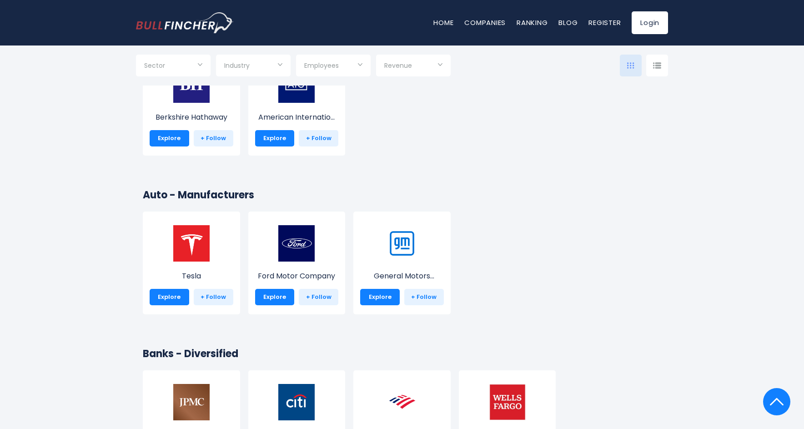  Describe the element at coordinates (402, 195) in the screenshot. I see `h2: Auto - Manufacturers` at that location.